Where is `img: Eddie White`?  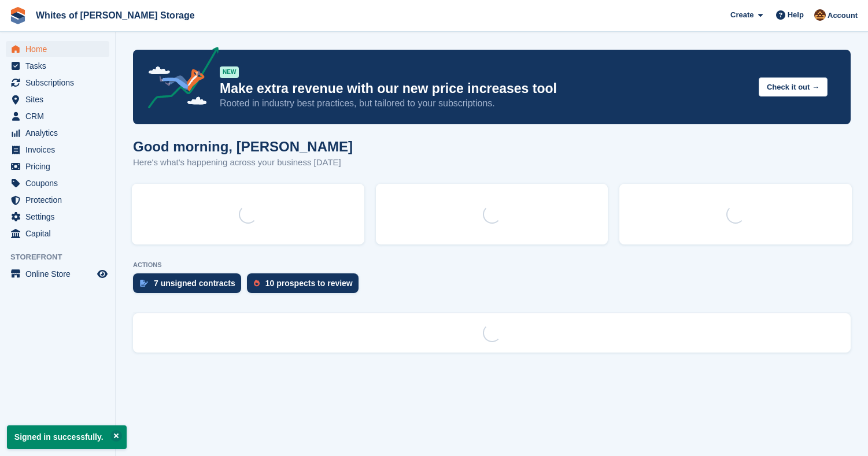
img: Eddie White is located at coordinates (820, 15).